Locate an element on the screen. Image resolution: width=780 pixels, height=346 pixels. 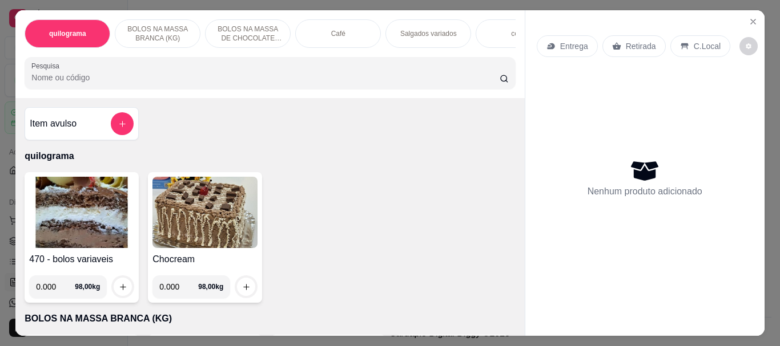
button: add-separate-item is located at coordinates (122, 124).